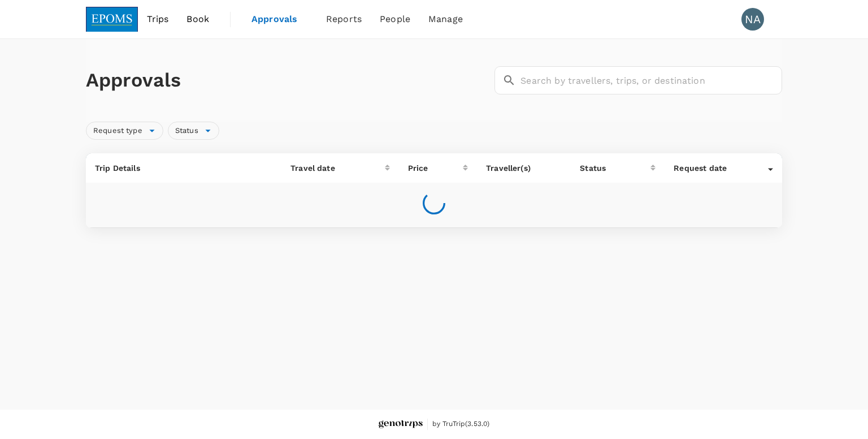  I want to click on span: Trips, so click(158, 19).